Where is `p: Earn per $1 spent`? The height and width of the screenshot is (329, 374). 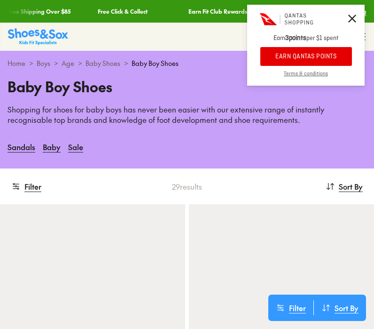
p: Earn per $1 spent is located at coordinates (306, 40).